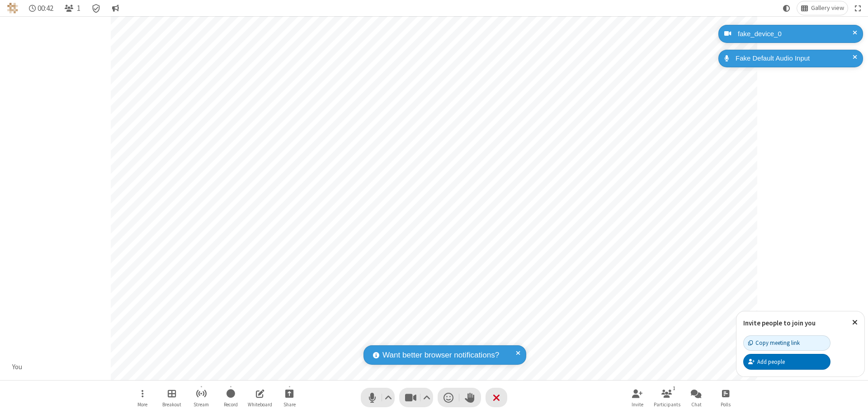  Describe the element at coordinates (726, 398) in the screenshot. I see `button: Open poll` at that location.